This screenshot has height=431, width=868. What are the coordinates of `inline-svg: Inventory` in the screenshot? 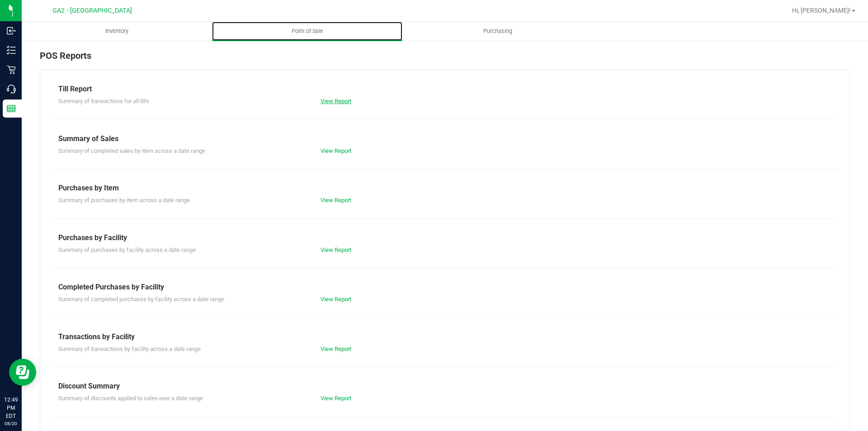 It's located at (11, 50).